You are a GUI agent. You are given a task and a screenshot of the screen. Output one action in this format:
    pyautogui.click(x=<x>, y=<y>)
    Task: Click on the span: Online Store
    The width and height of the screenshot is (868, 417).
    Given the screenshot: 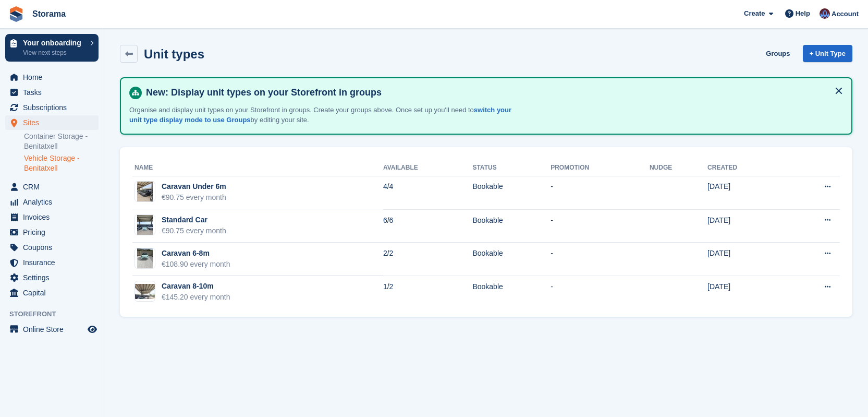 What is the action you would take?
    pyautogui.click(x=54, y=329)
    